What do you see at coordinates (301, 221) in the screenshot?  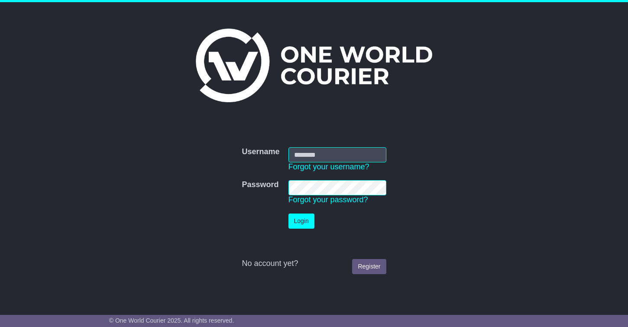 I see `button: Login` at bounding box center [301, 221].